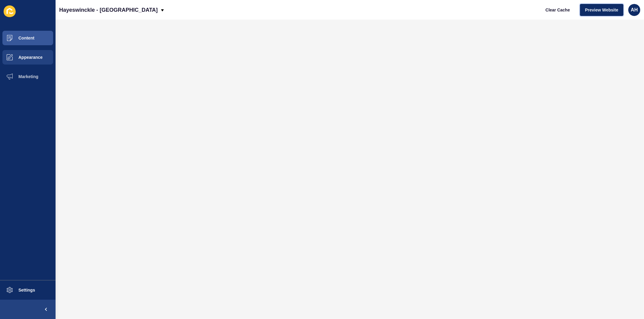  What do you see at coordinates (634, 10) in the screenshot?
I see `span: AH` at bounding box center [634, 10].